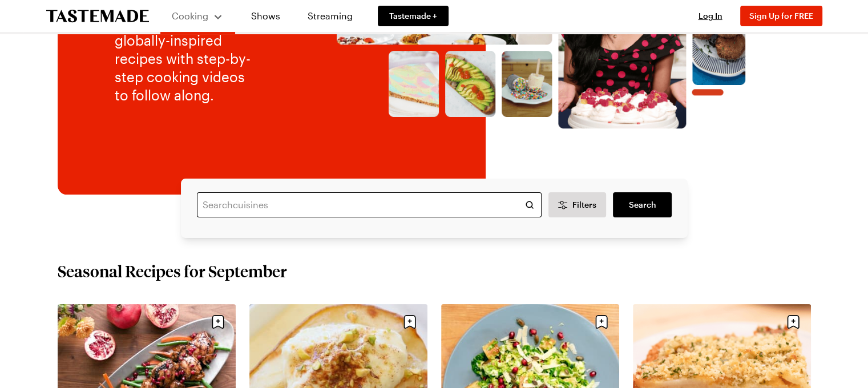 The image size is (868, 388). Describe the element at coordinates (190, 15) in the screenshot. I see `span: Cooking` at that location.